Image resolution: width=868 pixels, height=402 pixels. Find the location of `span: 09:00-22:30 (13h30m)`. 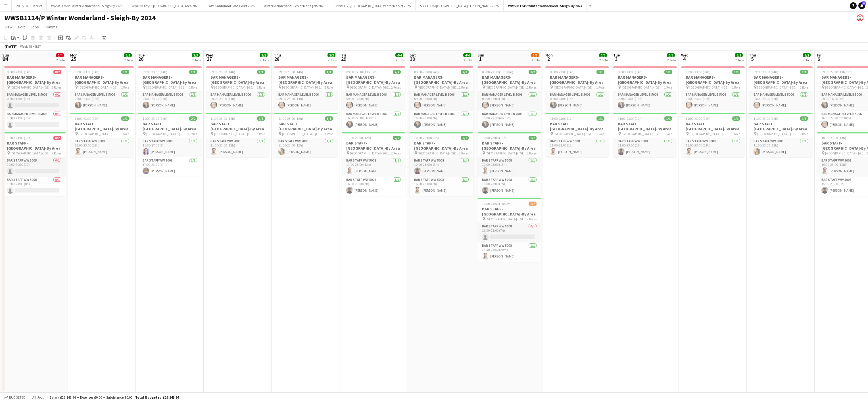

span: 09:00-22:30 (13h30m) is located at coordinates (837, 72).